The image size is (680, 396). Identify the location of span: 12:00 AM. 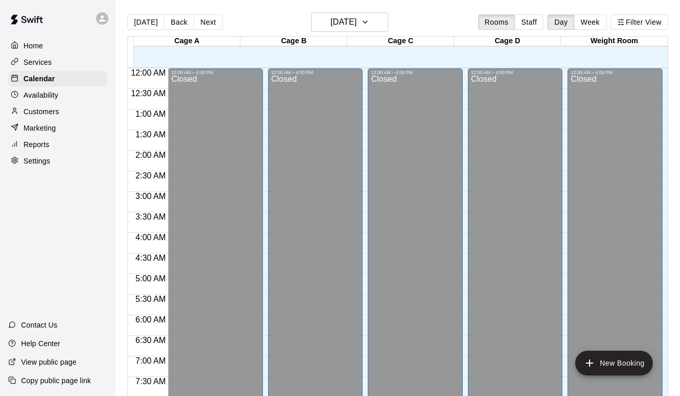
(148, 72).